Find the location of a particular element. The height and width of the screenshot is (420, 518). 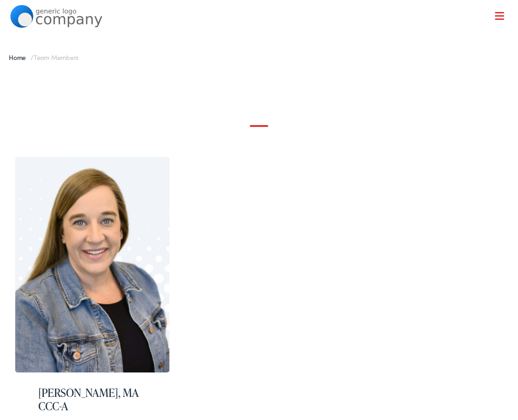

a: What We Offer is located at coordinates (262, 51).